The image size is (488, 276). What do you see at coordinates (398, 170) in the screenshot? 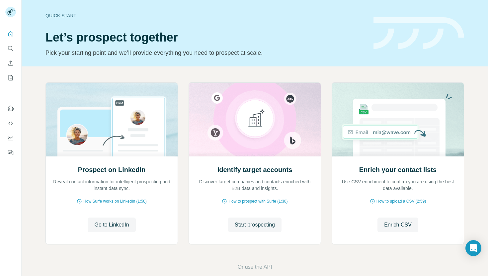
I see `h2: Enrich your contact lists` at bounding box center [398, 170].